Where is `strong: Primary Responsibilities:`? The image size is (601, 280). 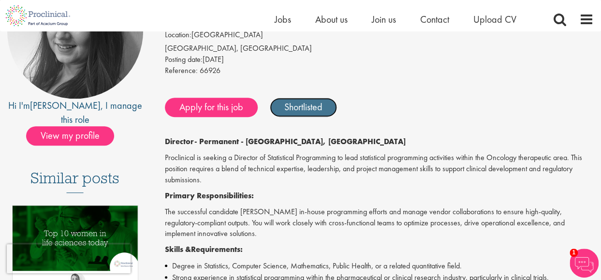
strong: Primary Responsibilities: is located at coordinates (209, 195).